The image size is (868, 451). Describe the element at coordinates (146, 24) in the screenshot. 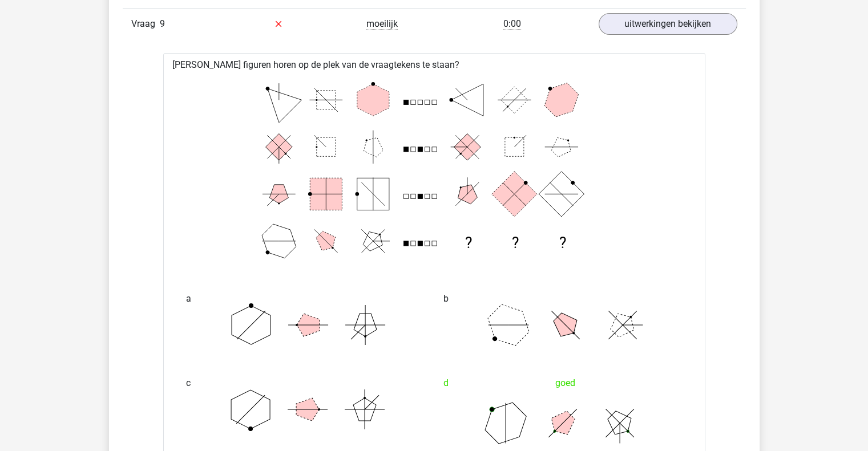

I see `span: Vraag` at that location.